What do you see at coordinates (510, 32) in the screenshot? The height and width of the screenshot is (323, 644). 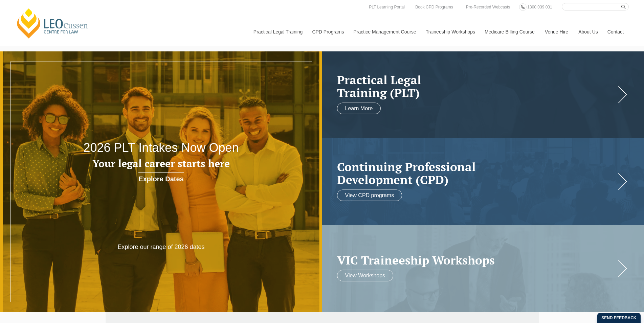 I see `a: Medicare Billing Course` at bounding box center [510, 32].